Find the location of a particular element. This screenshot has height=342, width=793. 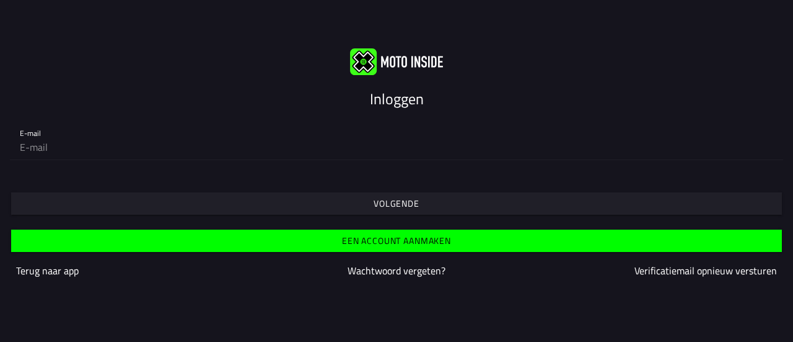

input: E-mail is located at coordinates (397, 147).